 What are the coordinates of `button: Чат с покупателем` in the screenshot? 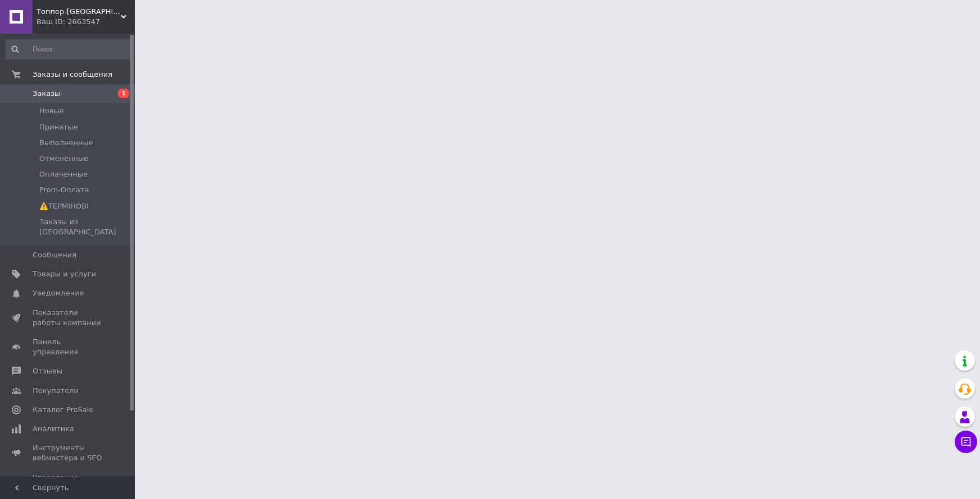 It's located at (966, 443).